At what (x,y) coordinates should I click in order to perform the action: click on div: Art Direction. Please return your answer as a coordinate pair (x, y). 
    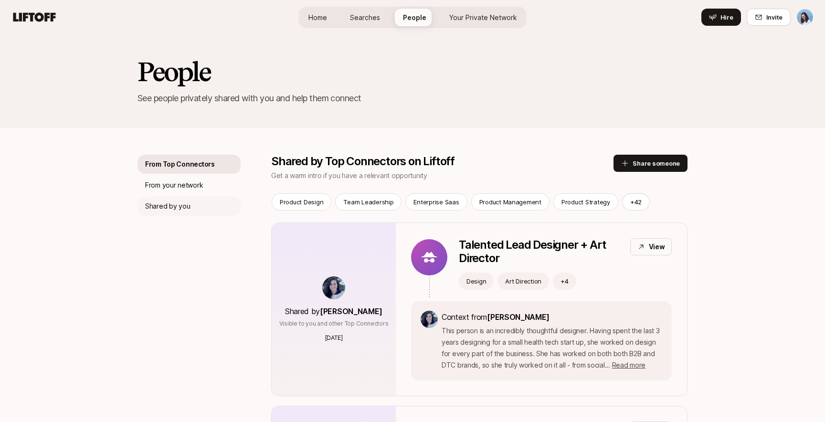
    Looking at the image, I should click on (524, 281).